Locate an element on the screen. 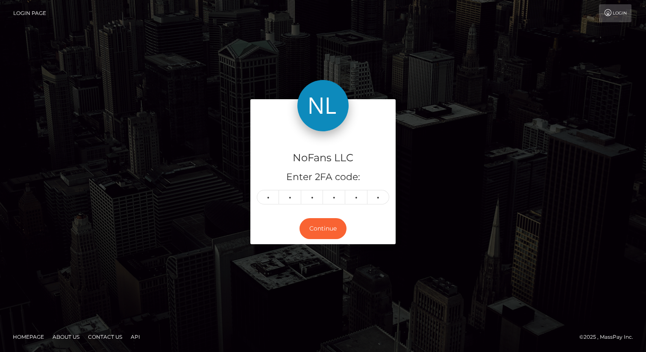  a: Contact Us is located at coordinates (105, 336).